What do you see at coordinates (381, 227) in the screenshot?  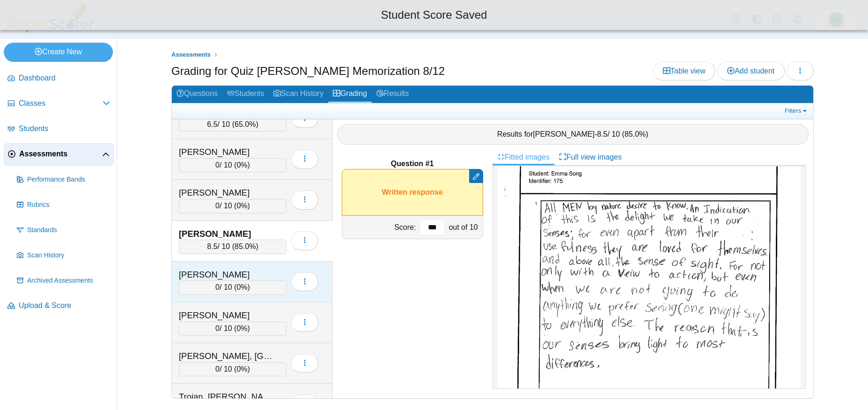 I see `div: Score:` at bounding box center [381, 227].